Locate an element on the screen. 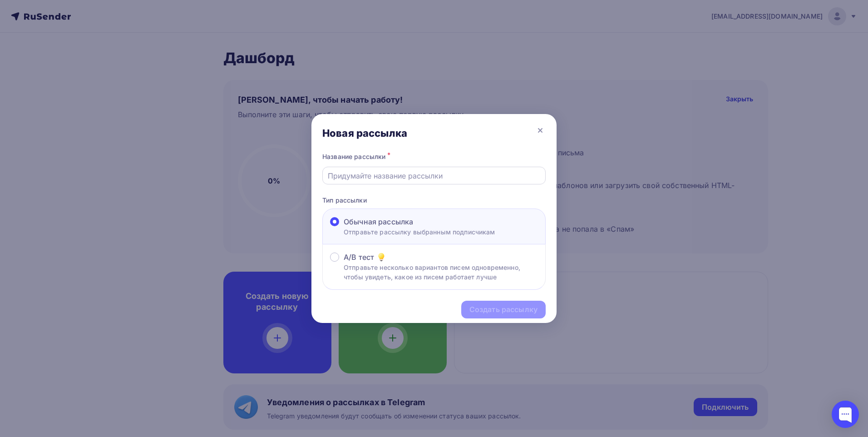  div: Название рассылки is located at coordinates (434, 157).